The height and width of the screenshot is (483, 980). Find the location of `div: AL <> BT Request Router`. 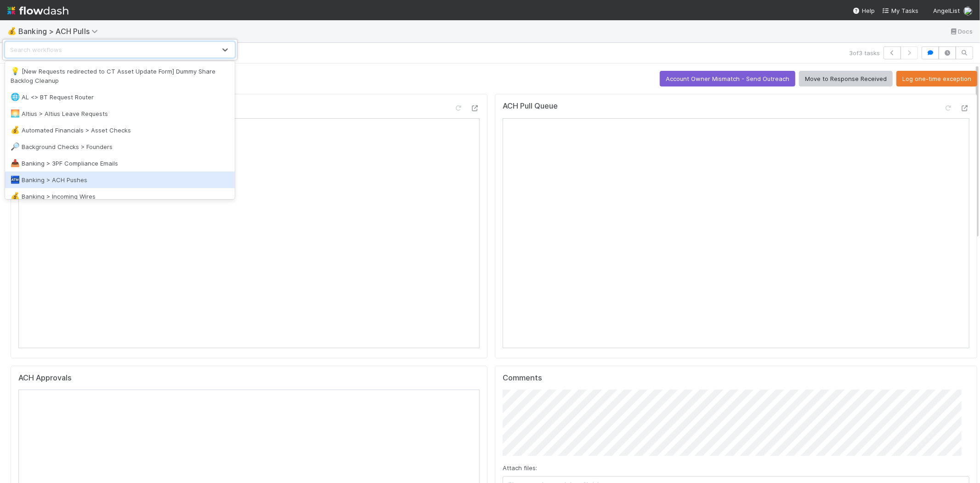

div: AL <> BT Request Router is located at coordinates (120, 97).